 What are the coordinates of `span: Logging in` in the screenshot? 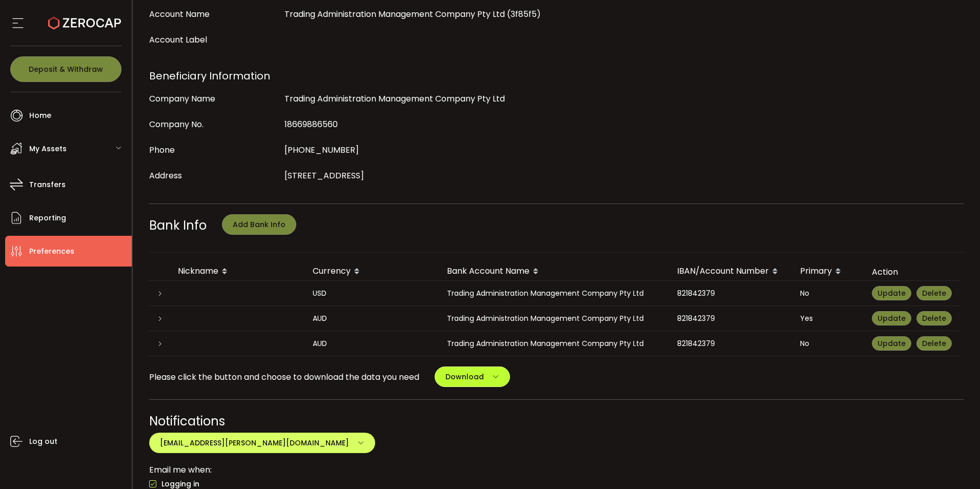 It's located at (178, 484).